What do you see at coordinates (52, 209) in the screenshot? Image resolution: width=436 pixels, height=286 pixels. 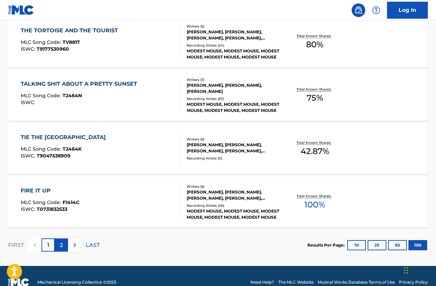 I see `span: T0731832533` at bounding box center [52, 209].